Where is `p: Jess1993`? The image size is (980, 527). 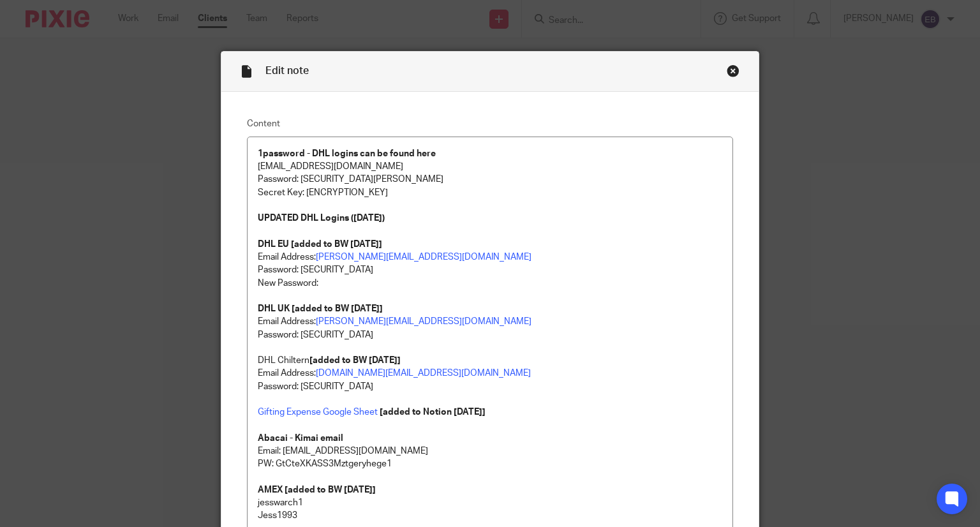 p: Jess1993 is located at coordinates (490, 516).